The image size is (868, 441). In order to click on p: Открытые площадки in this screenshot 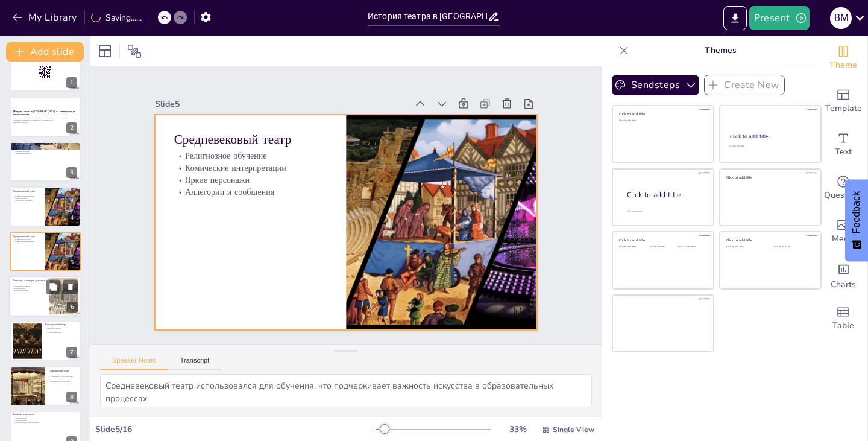, I will do `click(45, 152)`.